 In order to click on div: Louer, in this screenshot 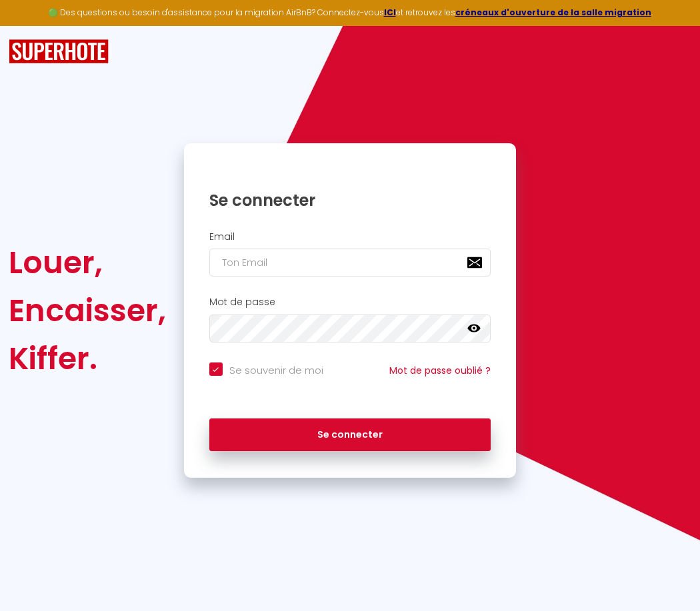, I will do `click(87, 263)`.